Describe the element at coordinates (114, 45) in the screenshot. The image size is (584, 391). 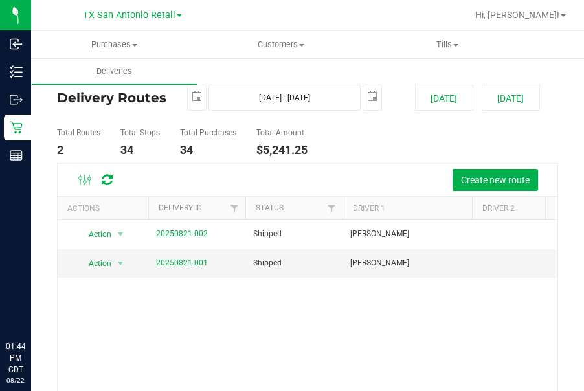
I see `span: Purchases` at that location.